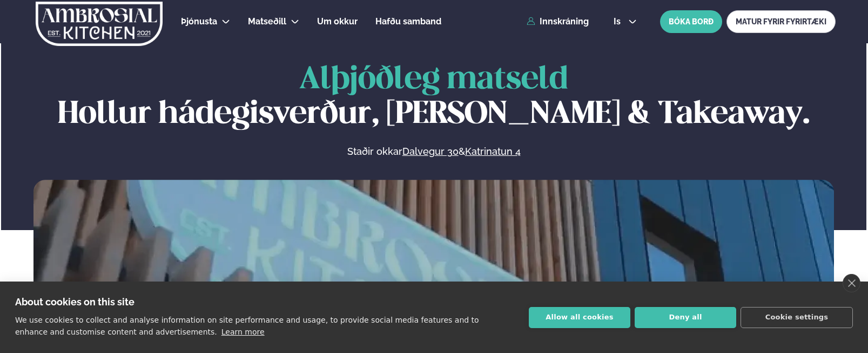 The image size is (868, 353). What do you see at coordinates (434, 79) in the screenshot?
I see `span: Alþjóðleg matseld` at bounding box center [434, 79].